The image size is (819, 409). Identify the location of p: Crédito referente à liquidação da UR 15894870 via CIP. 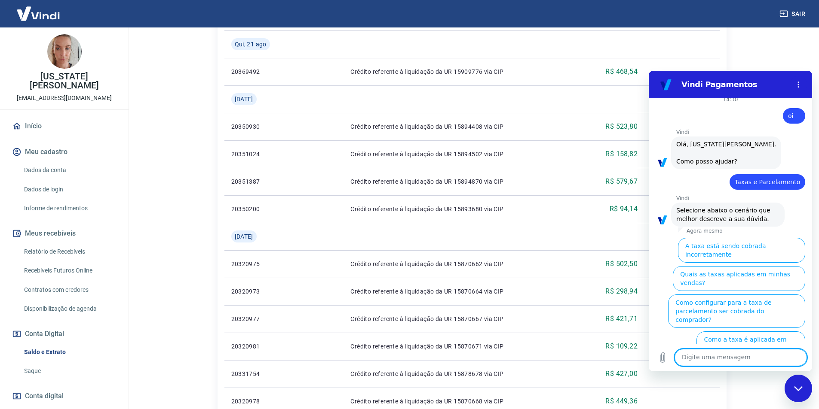
(457, 182).